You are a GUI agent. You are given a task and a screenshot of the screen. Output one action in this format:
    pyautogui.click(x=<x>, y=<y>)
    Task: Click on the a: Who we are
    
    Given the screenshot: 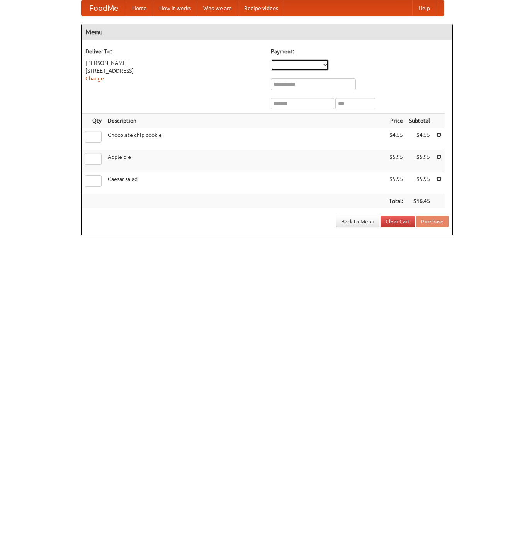 What is the action you would take?
    pyautogui.click(x=218, y=8)
    